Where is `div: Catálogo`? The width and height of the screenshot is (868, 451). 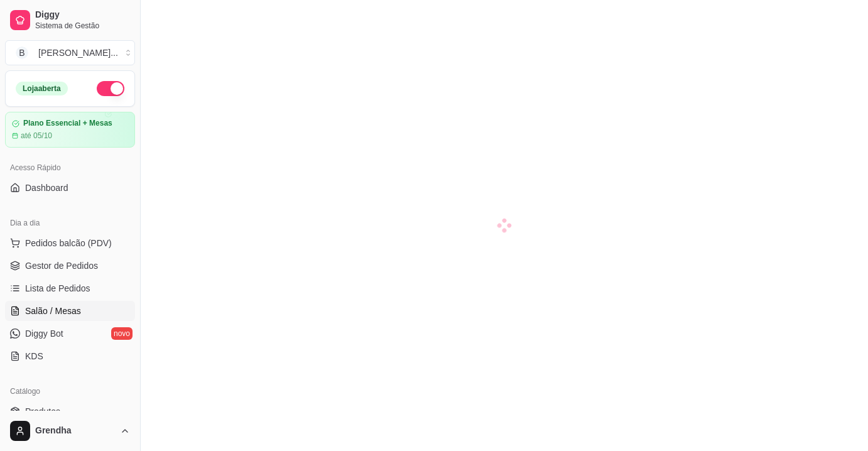
div: Catálogo is located at coordinates (69, 391).